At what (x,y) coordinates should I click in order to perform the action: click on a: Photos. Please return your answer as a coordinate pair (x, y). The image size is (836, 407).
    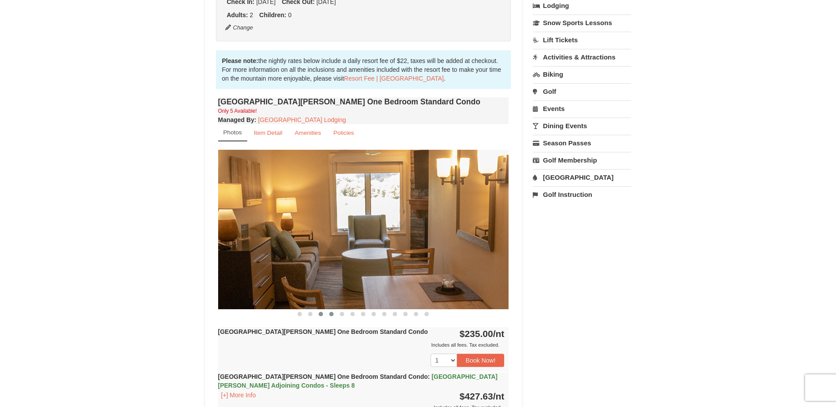
    Looking at the image, I should click on (233, 133).